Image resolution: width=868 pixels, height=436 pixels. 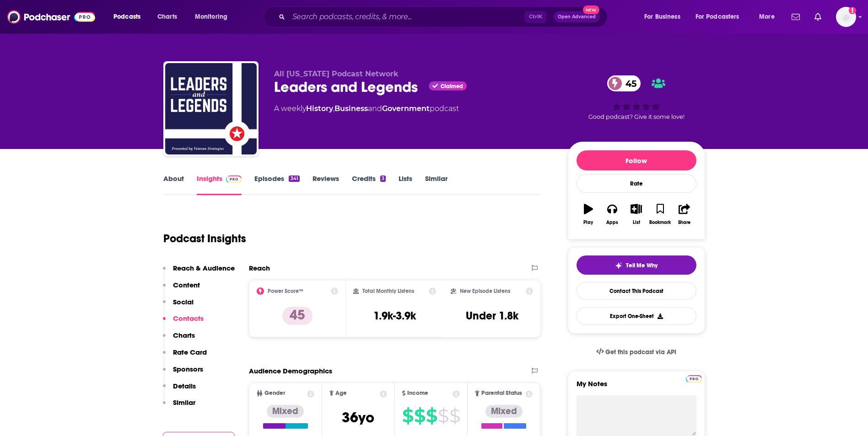 What do you see at coordinates (351, 108) in the screenshot?
I see `a: Business` at bounding box center [351, 108].